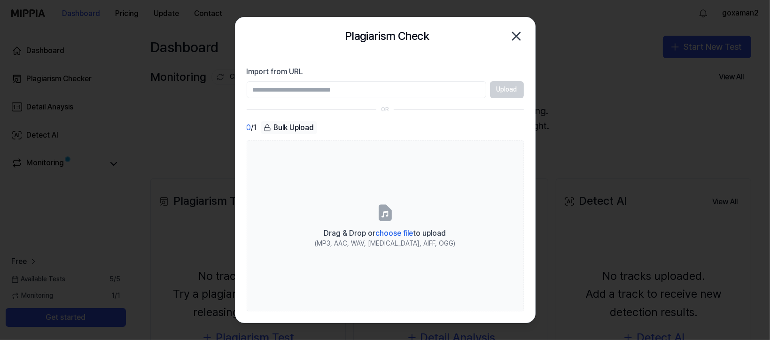 Image resolution: width=770 pixels, height=340 pixels. Describe the element at coordinates (385, 72) in the screenshot. I see `label: Import from URL` at that location.